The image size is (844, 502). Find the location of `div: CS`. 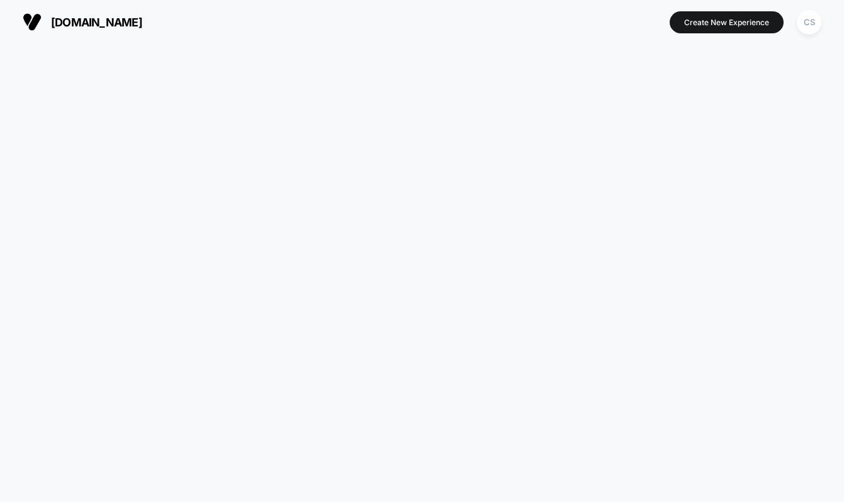

div: CS is located at coordinates (809, 22).